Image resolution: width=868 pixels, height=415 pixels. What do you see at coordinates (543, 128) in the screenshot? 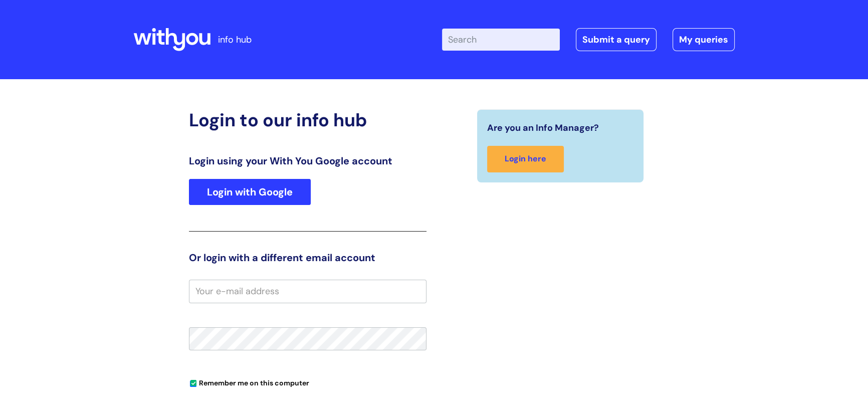
I see `span: Are you an Info Manager?` at bounding box center [543, 128].